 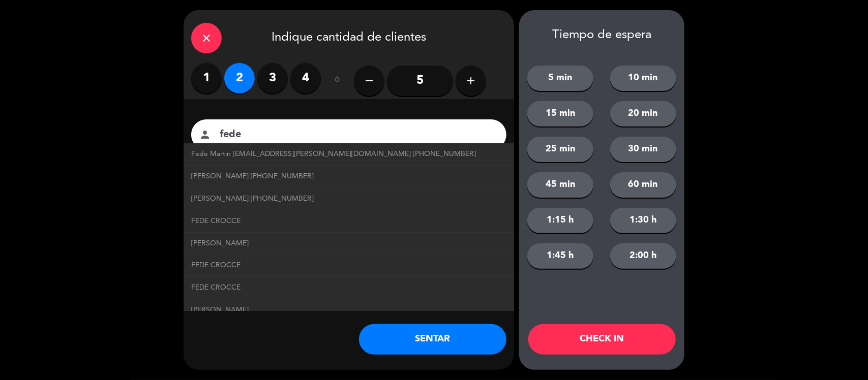 What do you see at coordinates (471, 81) in the screenshot?
I see `i: add` at bounding box center [471, 81].